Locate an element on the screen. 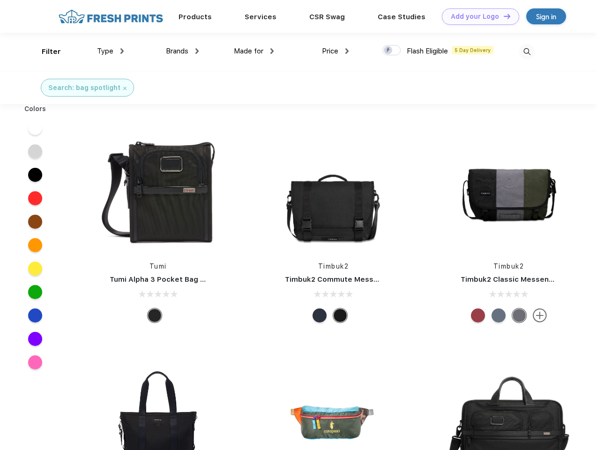 The height and width of the screenshot is (450, 597). a: Tumi is located at coordinates (158, 266).